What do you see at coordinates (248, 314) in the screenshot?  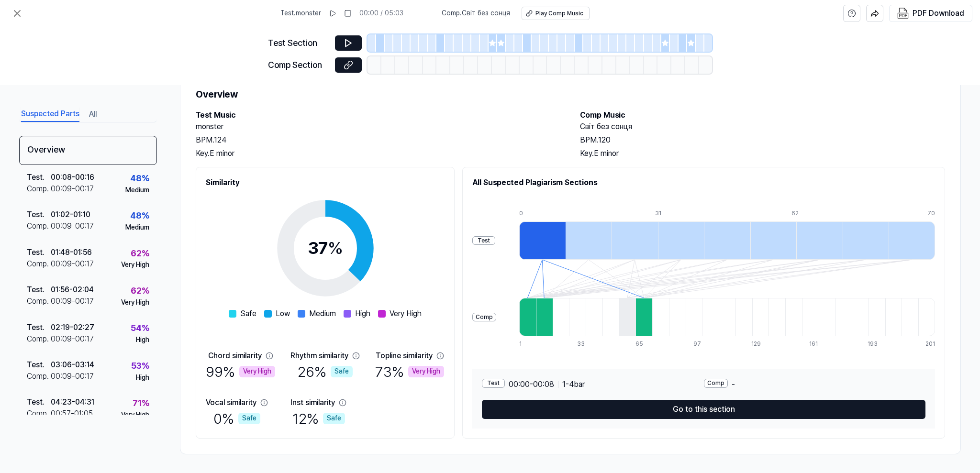 I see `span: Safe` at bounding box center [248, 314].